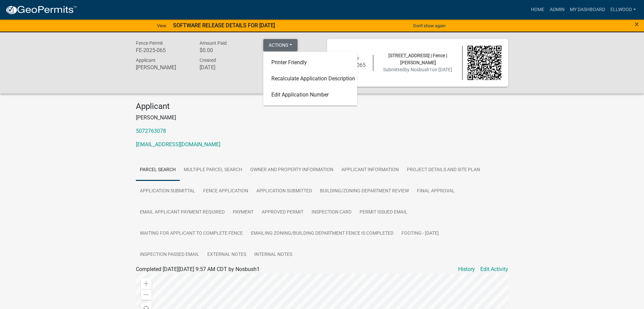 The image size is (644, 309). Describe the element at coordinates (146, 294) in the screenshot. I see `div: Zoom out` at that location.